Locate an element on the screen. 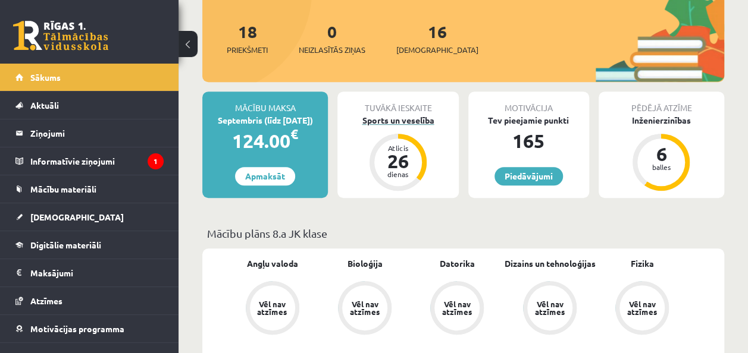 This screenshot has width=748, height=353. a: Angļu valoda is located at coordinates (272, 263).